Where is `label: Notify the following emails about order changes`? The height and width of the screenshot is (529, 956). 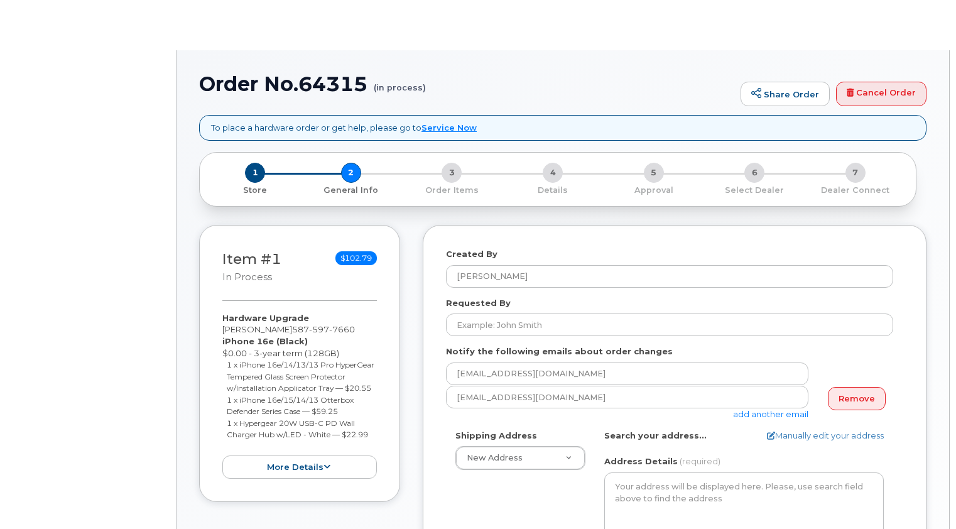 label: Notify the following emails about order changes is located at coordinates (559, 351).